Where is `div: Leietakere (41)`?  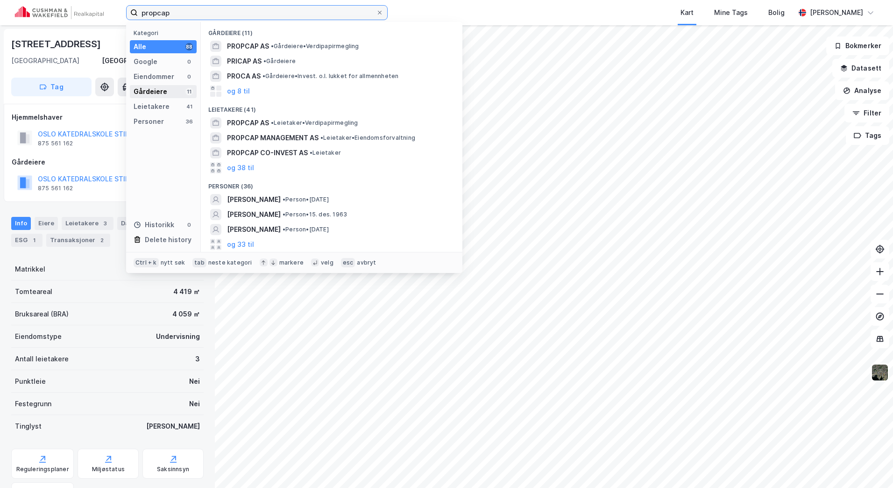 div: Leietakere (41) is located at coordinates (332, 107).